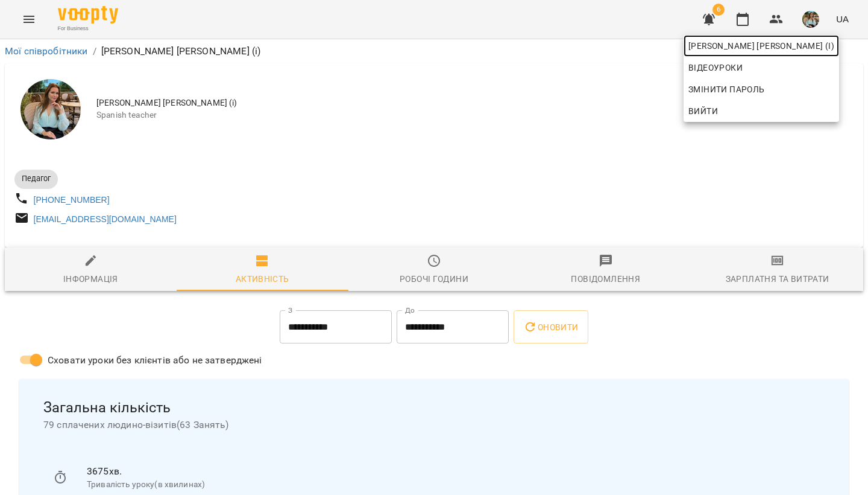 The height and width of the screenshot is (495, 868). Describe the element at coordinates (761, 89) in the screenshot. I see `span: Змінити пароль` at that location.